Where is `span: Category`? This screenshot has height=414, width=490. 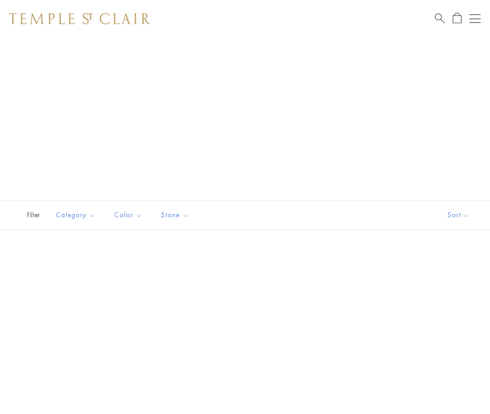
span: Category is located at coordinates (77, 215).